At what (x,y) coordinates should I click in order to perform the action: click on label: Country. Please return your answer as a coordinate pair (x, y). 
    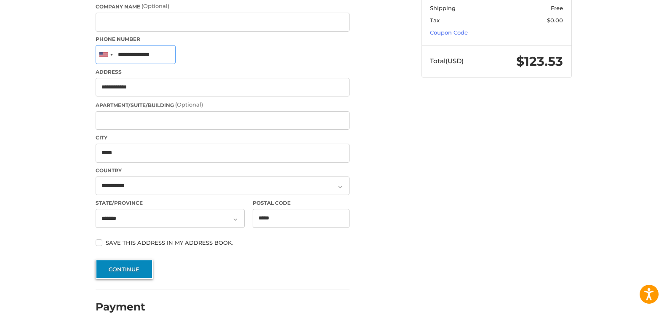
    Looking at the image, I should click on (222, 171).